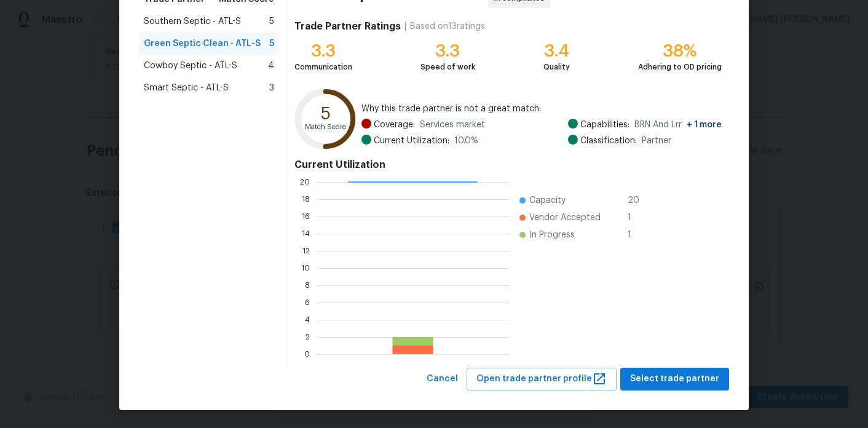 This screenshot has height=428, width=868. Describe the element at coordinates (608, 141) in the screenshot. I see `span: Classification:` at that location.